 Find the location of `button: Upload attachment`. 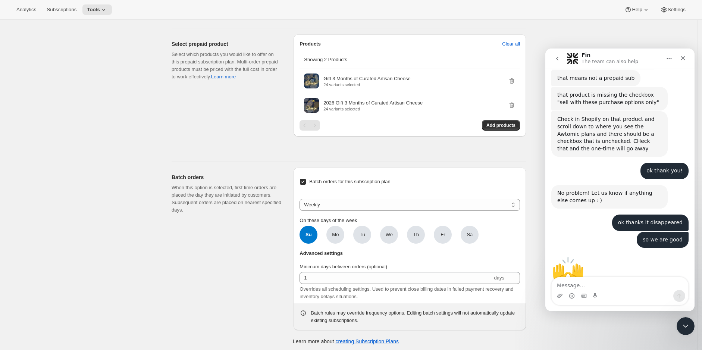

button: Upload attachment is located at coordinates (15, 247).